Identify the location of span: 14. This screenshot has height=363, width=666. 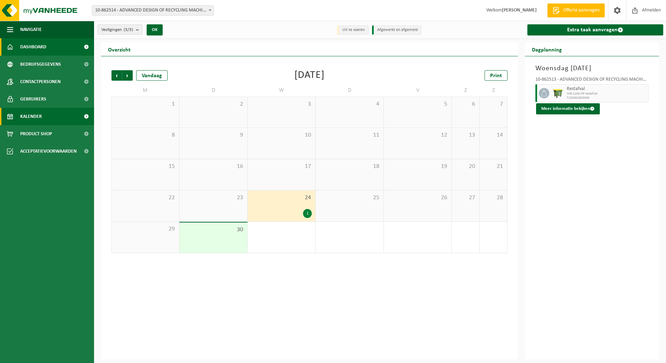
(493, 135).